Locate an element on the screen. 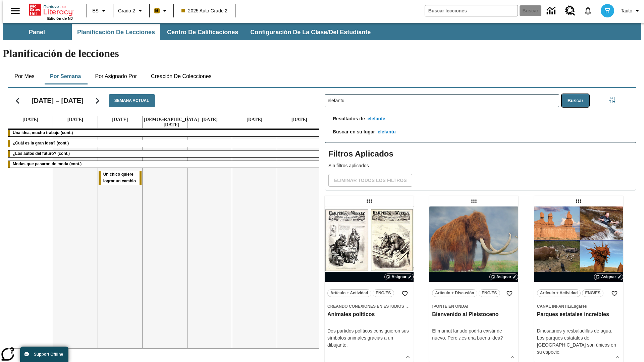 The width and height of the screenshot is (644, 362). button: Abrir el menú lateral is located at coordinates (15, 11).